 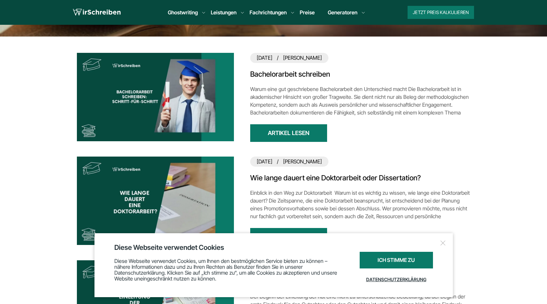 What do you see at coordinates (307, 12) in the screenshot?
I see `a: Preise` at bounding box center [307, 12].